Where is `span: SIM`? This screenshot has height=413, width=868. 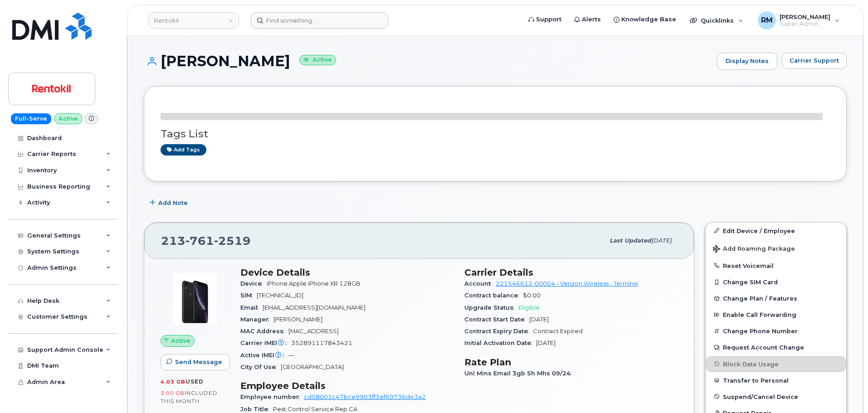 span: SIM is located at coordinates (249, 295).